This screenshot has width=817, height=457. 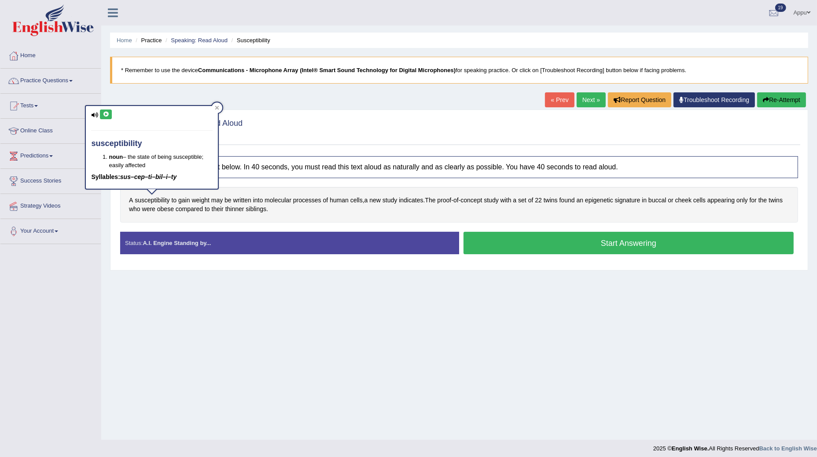 I want to click on a: Online Class, so click(x=51, y=130).